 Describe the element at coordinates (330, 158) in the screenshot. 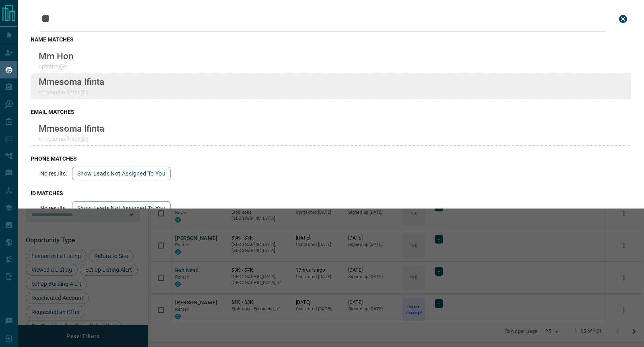

I see `h3: phone matches` at that location.